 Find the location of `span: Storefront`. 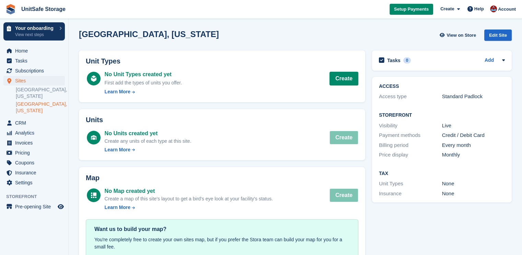

span: Storefront is located at coordinates (37, 197).